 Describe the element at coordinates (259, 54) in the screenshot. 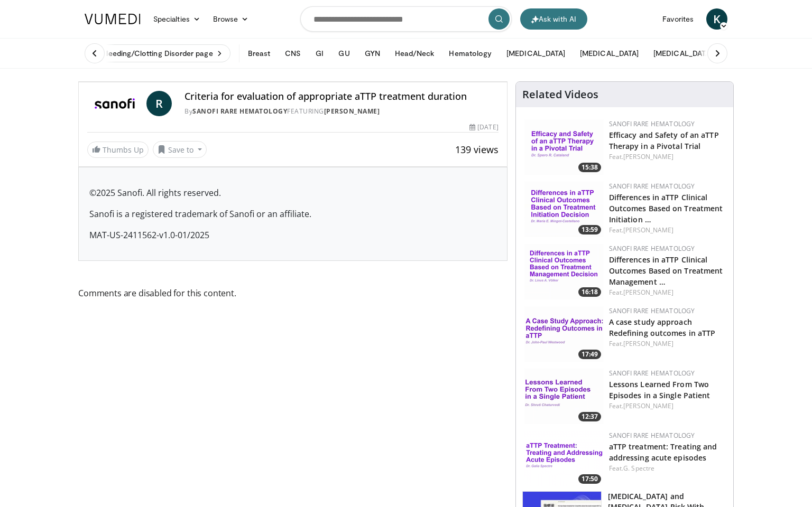

I see `button: Breast` at that location.